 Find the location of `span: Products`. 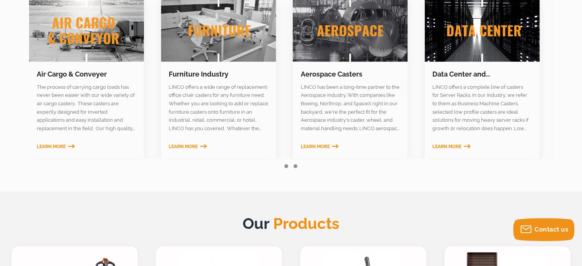

span: Products is located at coordinates (304, 223).